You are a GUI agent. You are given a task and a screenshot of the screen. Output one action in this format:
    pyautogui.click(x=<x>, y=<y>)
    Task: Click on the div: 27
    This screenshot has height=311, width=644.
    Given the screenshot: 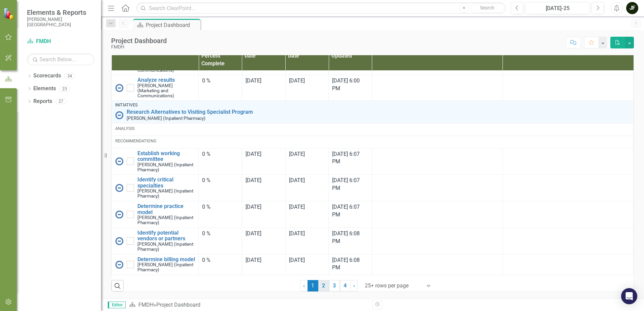 What is the action you would take?
    pyautogui.click(x=61, y=101)
    